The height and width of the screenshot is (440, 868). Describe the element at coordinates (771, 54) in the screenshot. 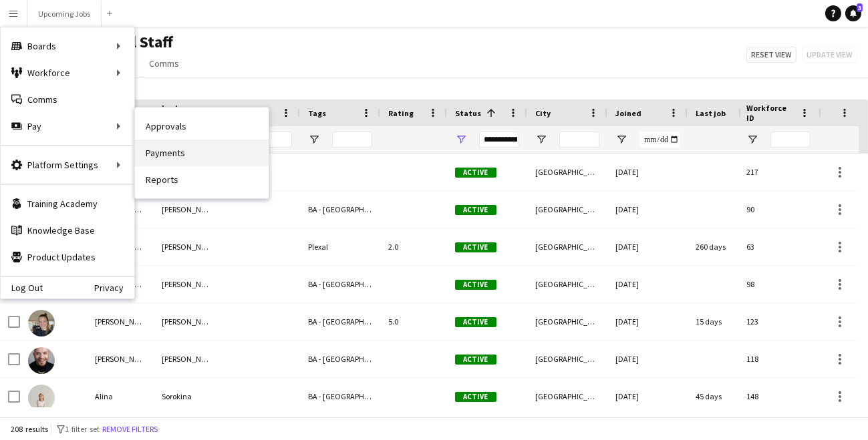

I see `button: Reset view` at that location.